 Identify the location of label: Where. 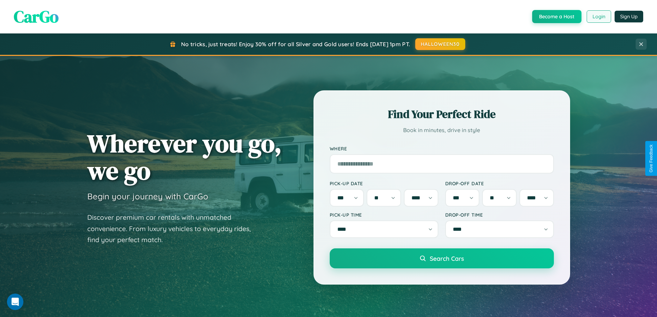
(442, 148).